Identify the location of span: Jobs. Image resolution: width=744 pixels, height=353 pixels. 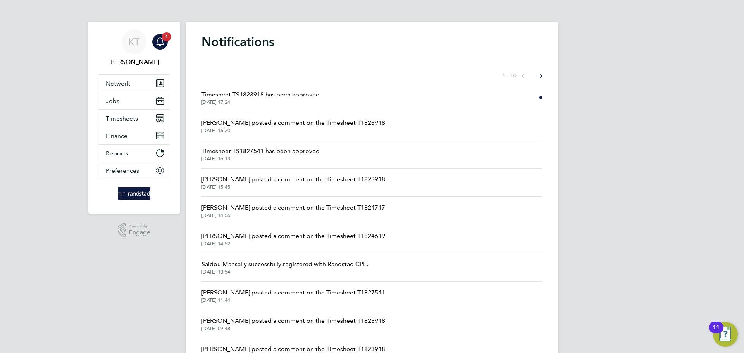
(112, 101).